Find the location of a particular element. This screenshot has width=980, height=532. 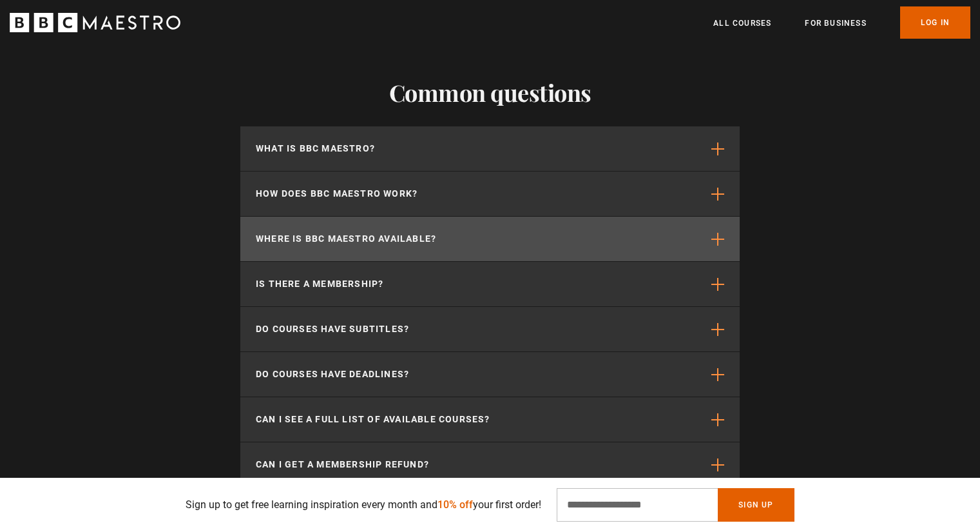

p: Do courses have deadlines? is located at coordinates (333, 374).